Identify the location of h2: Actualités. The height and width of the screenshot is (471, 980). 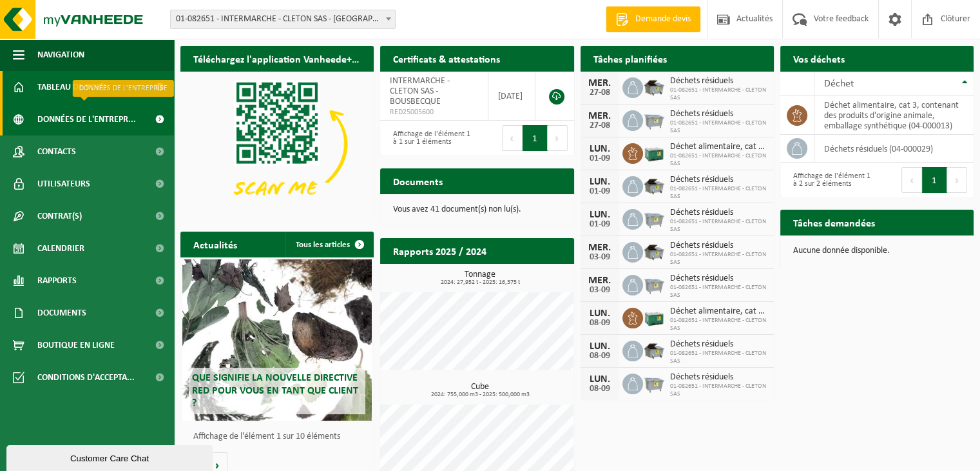
(215, 244).